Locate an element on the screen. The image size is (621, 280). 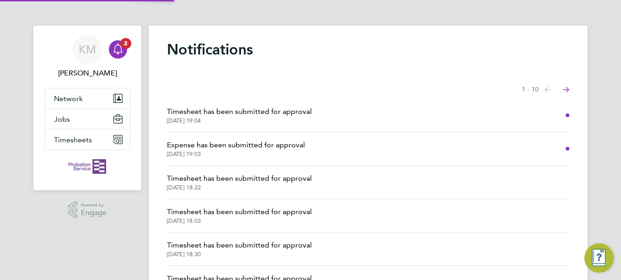
span: Timesheets is located at coordinates (73, 139).